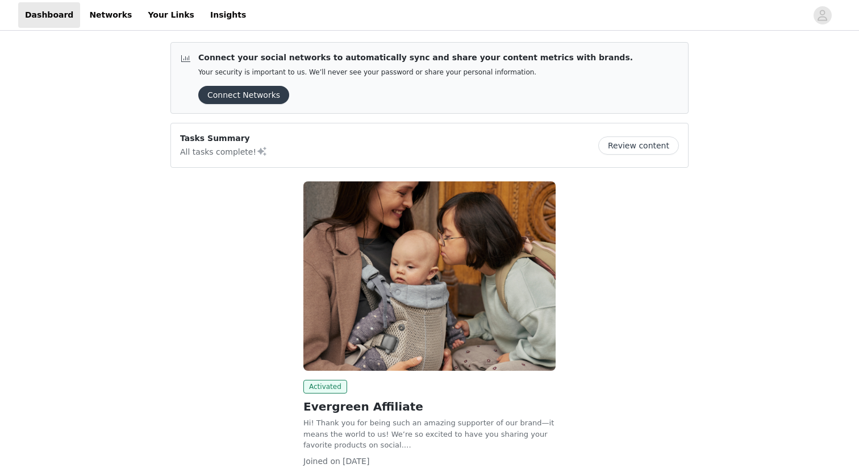 This screenshot has height=468, width=859. What do you see at coordinates (822, 15) in the screenshot?
I see `div: avatar` at bounding box center [822, 15].